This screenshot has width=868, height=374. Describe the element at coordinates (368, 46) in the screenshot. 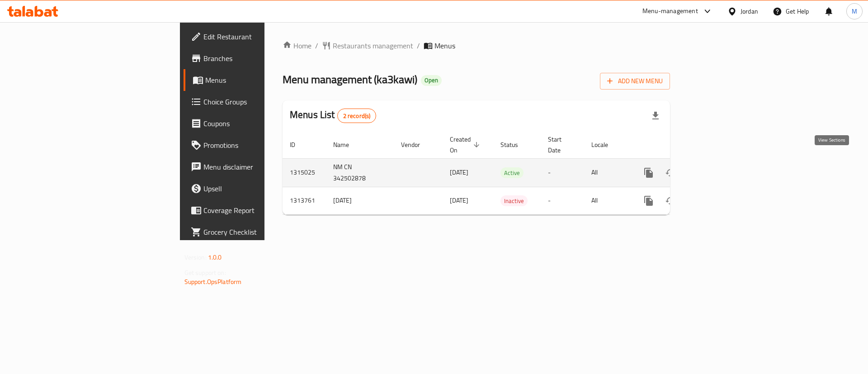

I see `a: Restaurants management` at that location.